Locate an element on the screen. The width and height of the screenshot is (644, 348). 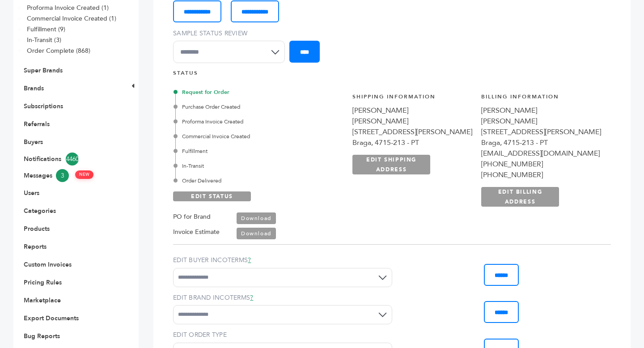
a: Fulfillment (9) is located at coordinates (46, 29).